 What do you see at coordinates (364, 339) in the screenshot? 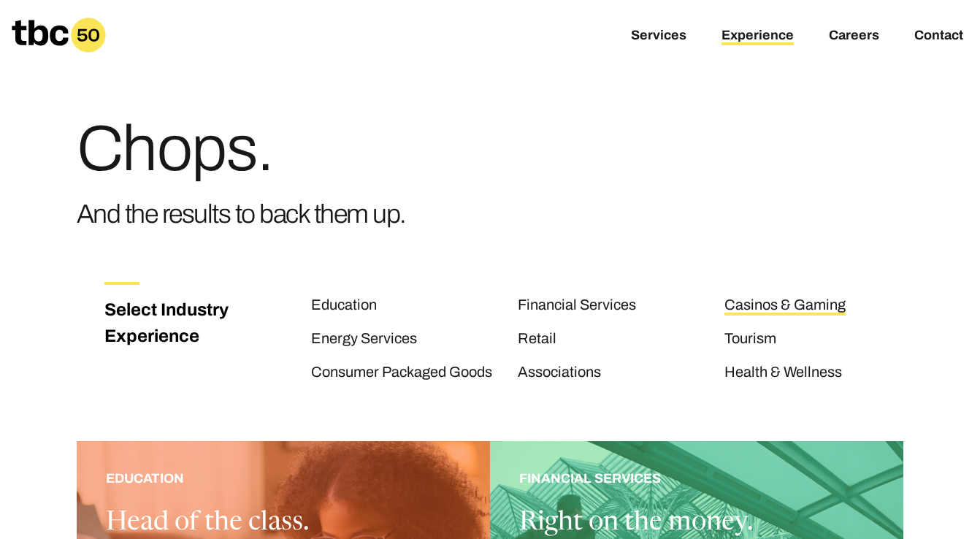
I see `a: Energy Services` at bounding box center [364, 339].